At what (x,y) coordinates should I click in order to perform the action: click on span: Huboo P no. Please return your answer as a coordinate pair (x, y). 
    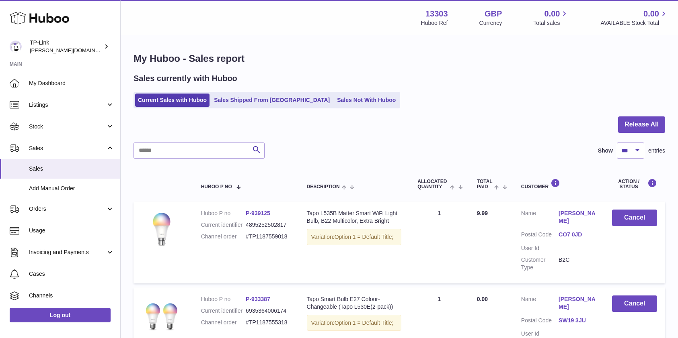
    Looking at the image, I should click on (216, 187).